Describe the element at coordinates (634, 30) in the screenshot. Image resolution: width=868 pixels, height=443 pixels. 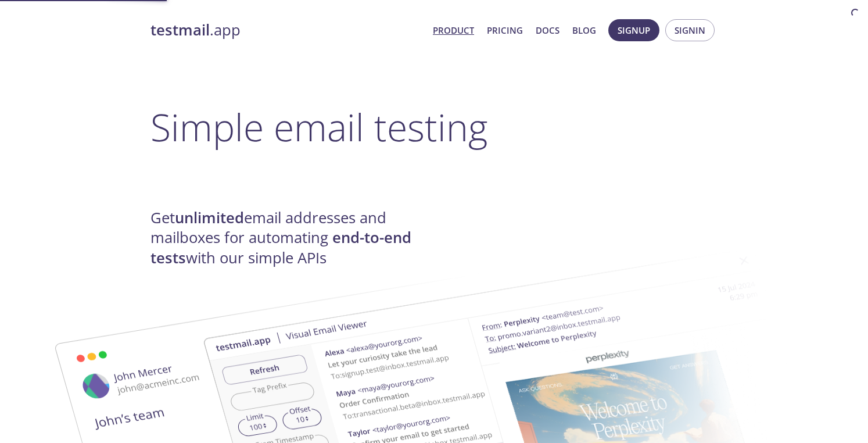
I see `span: Signup` at that location.